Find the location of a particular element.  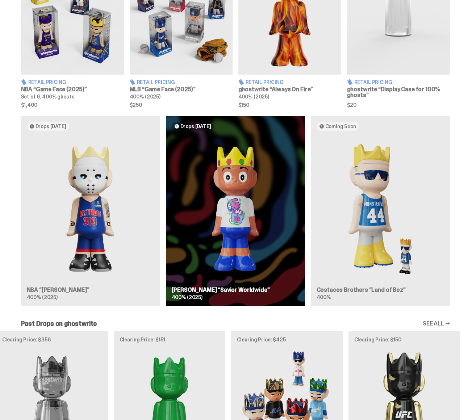

a: SEE ALL → is located at coordinates (436, 324).